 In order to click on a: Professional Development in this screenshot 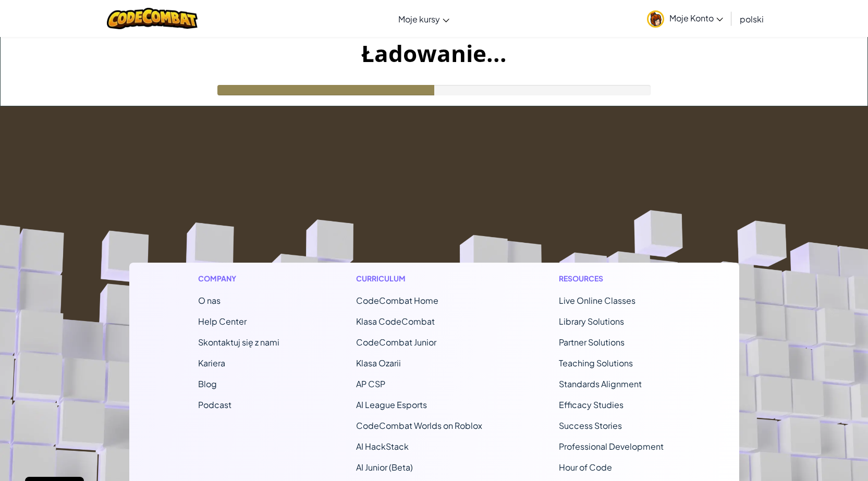, I will do `click(611, 446)`.